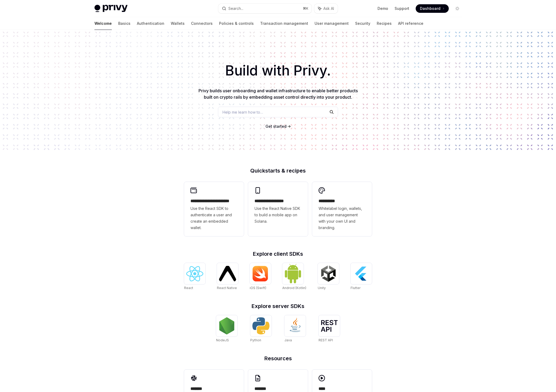  I want to click on h2: Explore client SDKs, so click(278, 254).